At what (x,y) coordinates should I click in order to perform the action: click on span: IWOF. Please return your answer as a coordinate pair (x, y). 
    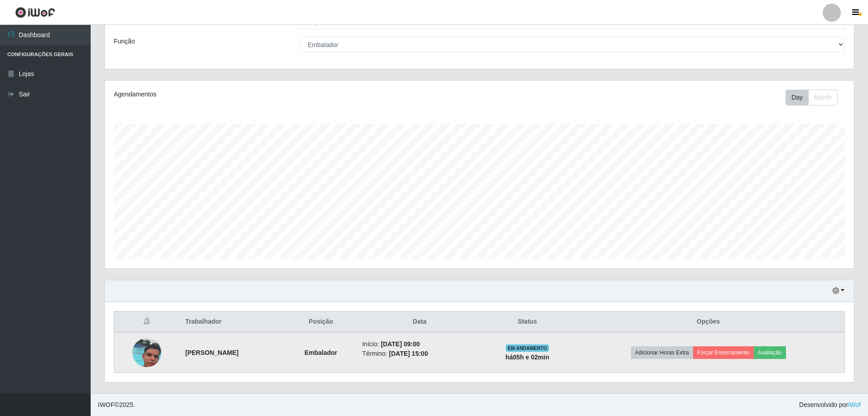
    Looking at the image, I should click on (106, 405).